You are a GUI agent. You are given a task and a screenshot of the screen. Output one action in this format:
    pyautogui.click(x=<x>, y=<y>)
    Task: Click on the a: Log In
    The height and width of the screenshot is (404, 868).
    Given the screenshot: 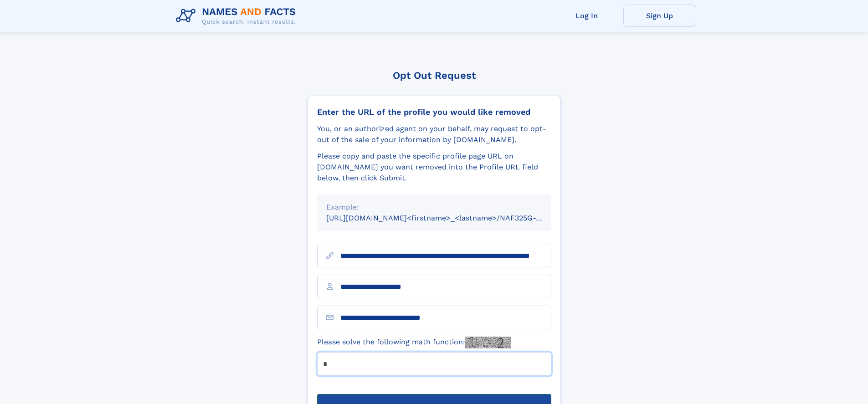 What is the action you would take?
    pyautogui.click(x=587, y=15)
    